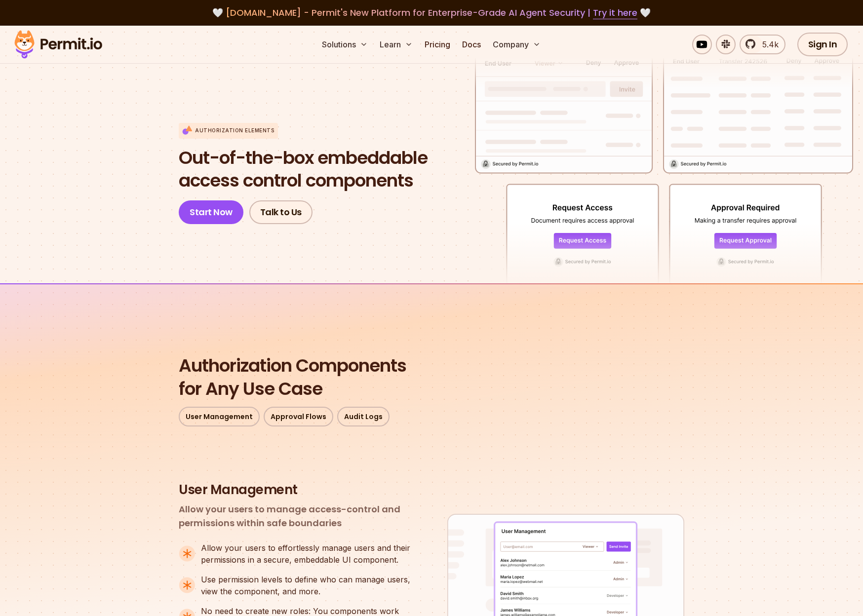 The width and height of the screenshot is (863, 616). What do you see at coordinates (762, 44) in the screenshot?
I see `a: 5.4k` at bounding box center [762, 44].